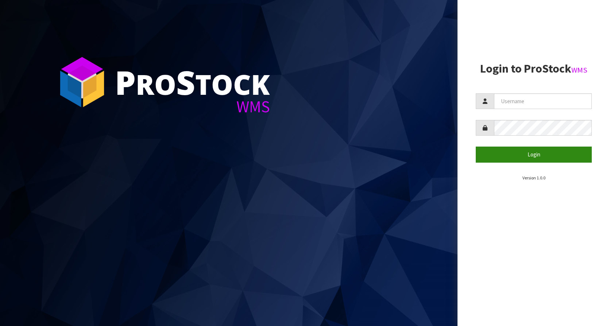 The image size is (610, 326). Describe the element at coordinates (192, 107) in the screenshot. I see `div: WMS` at that location.